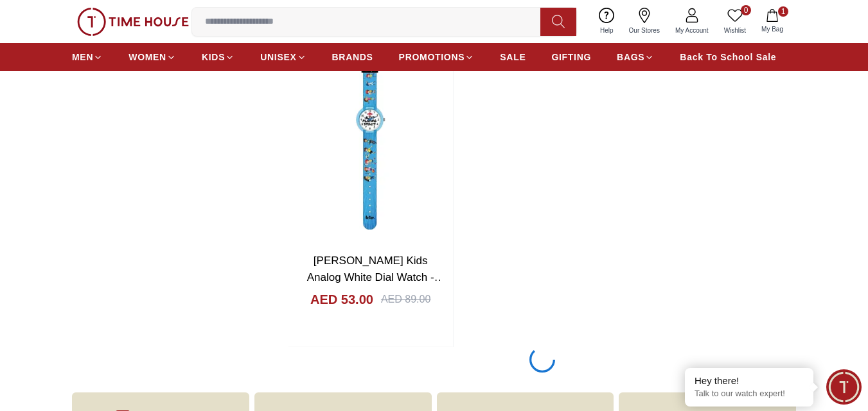  Describe the element at coordinates (147, 57) in the screenshot. I see `span: WOMEN` at that location.